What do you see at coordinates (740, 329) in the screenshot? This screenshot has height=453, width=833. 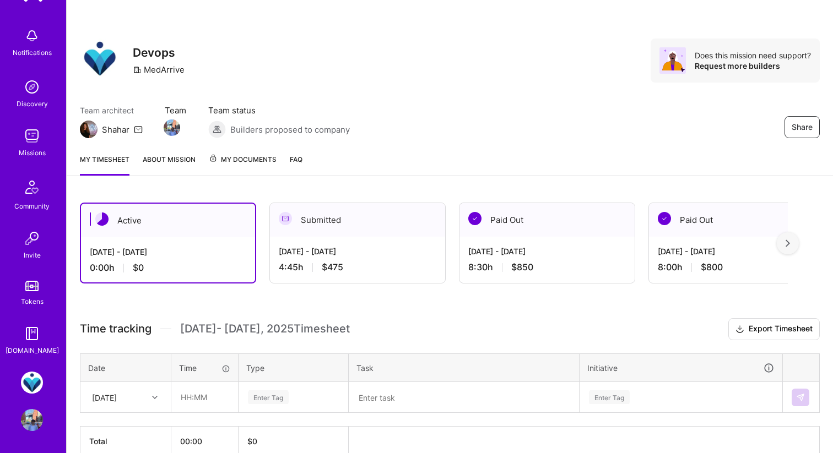 I see `i: icon Download` at bounding box center [740, 329].